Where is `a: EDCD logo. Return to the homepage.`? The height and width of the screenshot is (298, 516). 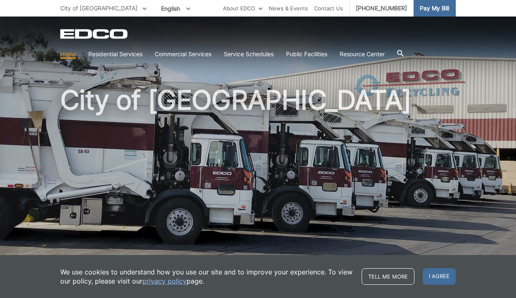
a: EDCD logo. Return to the homepage. is located at coordinates (95, 34).